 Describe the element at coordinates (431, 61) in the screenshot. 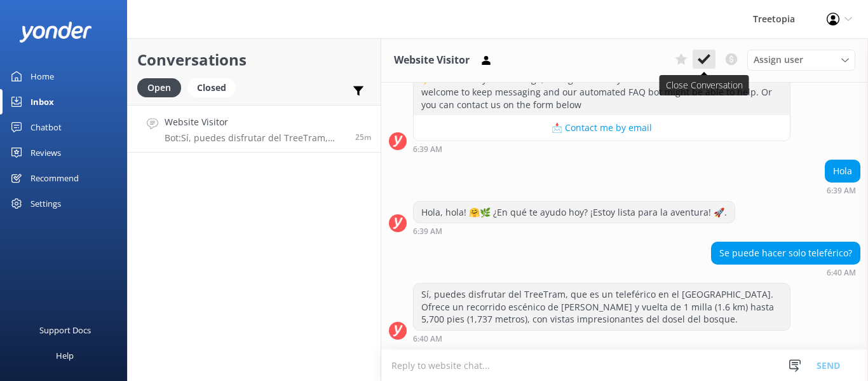

I see `h3: Website Visitor` at that location.